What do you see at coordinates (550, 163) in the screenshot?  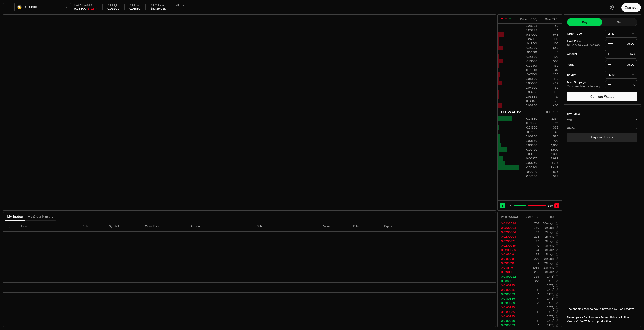 I see `div: 5,714` at bounding box center [550, 163].